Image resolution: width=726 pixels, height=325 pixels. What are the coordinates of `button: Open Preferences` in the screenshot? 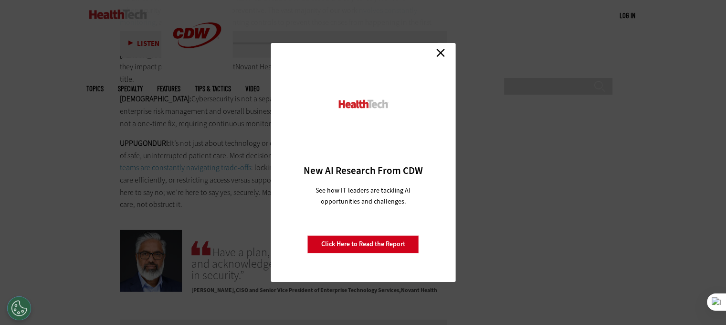 It's located at (19, 308).